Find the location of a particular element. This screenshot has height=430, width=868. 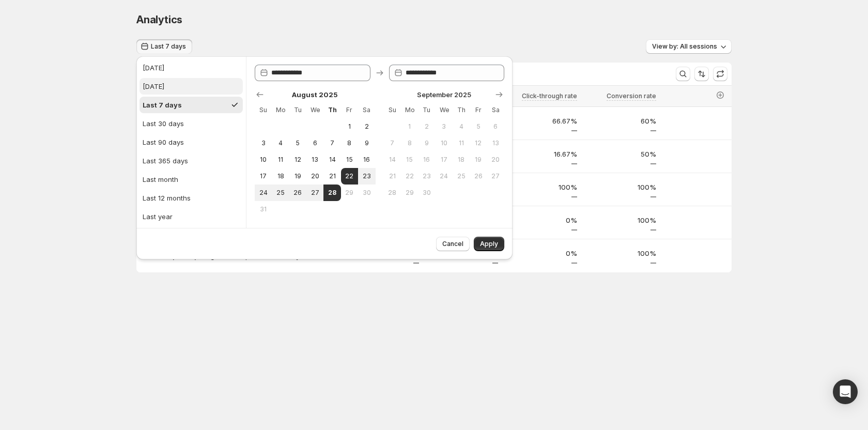

button: Monday September 15 2025 is located at coordinates (409, 160).